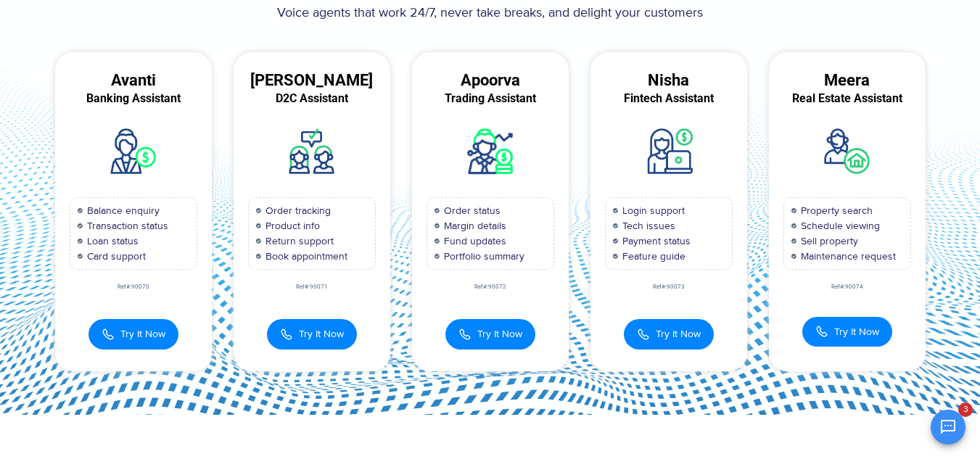  What do you see at coordinates (296, 211) in the screenshot?
I see `span: Order tracking` at bounding box center [296, 211].